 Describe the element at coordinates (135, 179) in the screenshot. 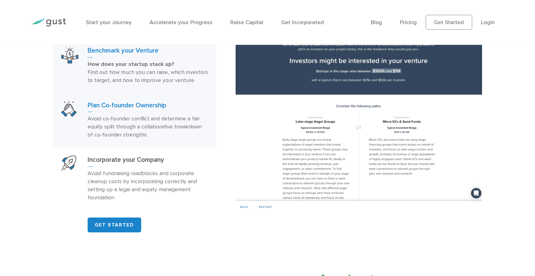

I see `a: Start Your CompanyIncorporate your CompanyAvoid fundraising roadblocks and corporate cleanup cost...` at that location.